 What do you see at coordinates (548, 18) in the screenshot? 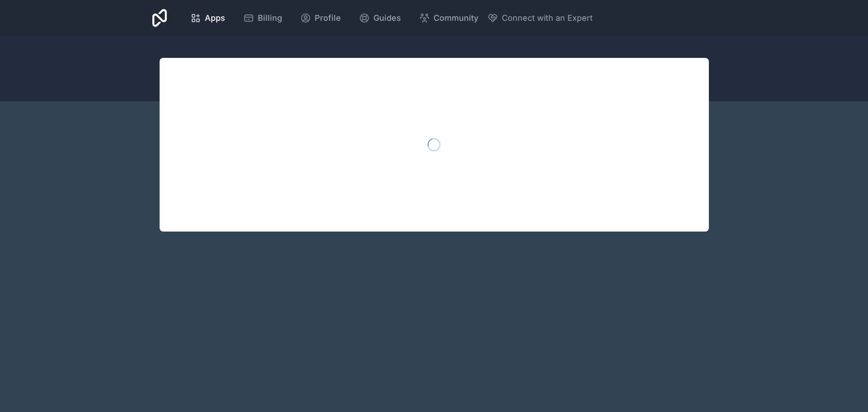
I see `span: Connect with an Expert` at bounding box center [548, 18].